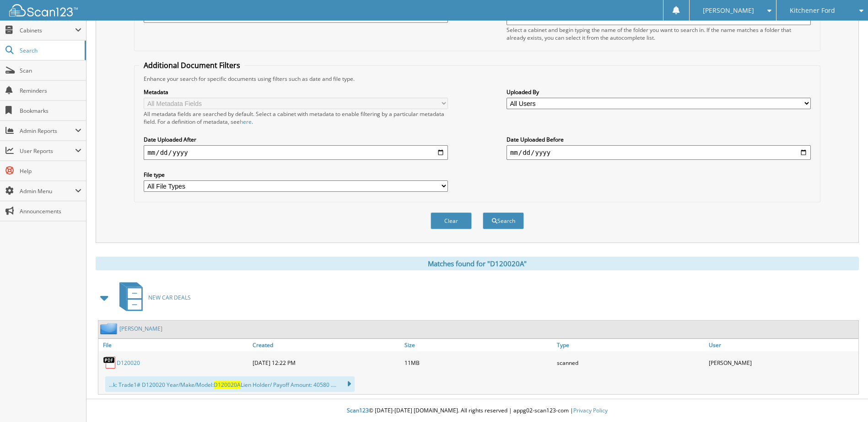 This screenshot has width=868, height=422. I want to click on span: Scan123, so click(358, 410).